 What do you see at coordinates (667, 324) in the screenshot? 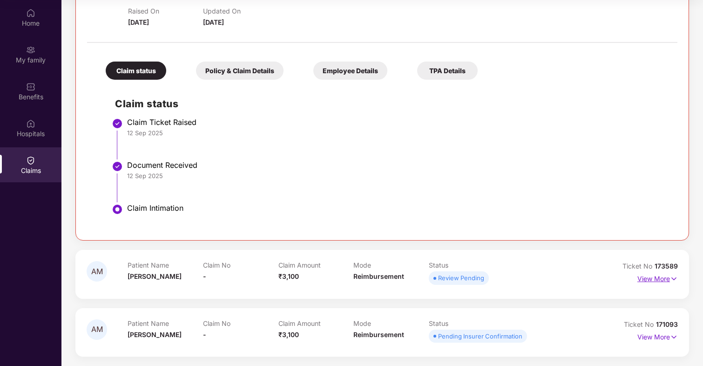
I see `span: 171093` at bounding box center [667, 324].